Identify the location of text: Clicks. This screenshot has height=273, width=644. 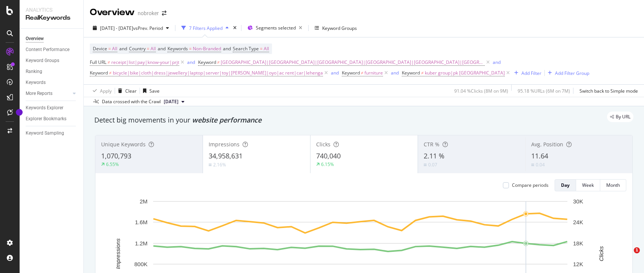
(601, 253).